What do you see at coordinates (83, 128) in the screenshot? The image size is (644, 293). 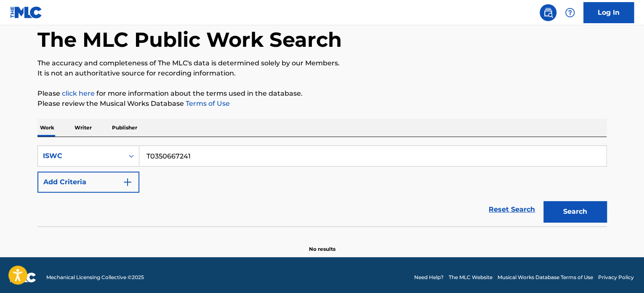 I see `p: Writer` at bounding box center [83, 128].